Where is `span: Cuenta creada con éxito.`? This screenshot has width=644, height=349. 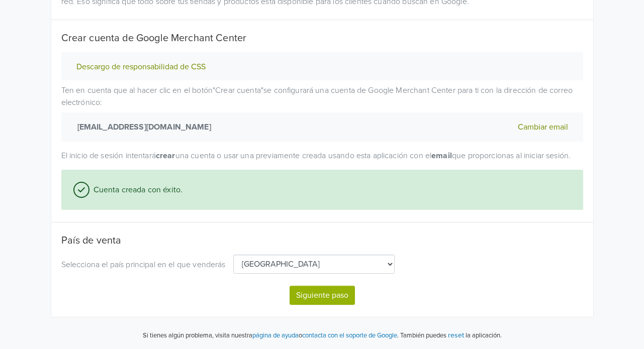
span: Cuenta creada con éxito. is located at coordinates (137, 190).